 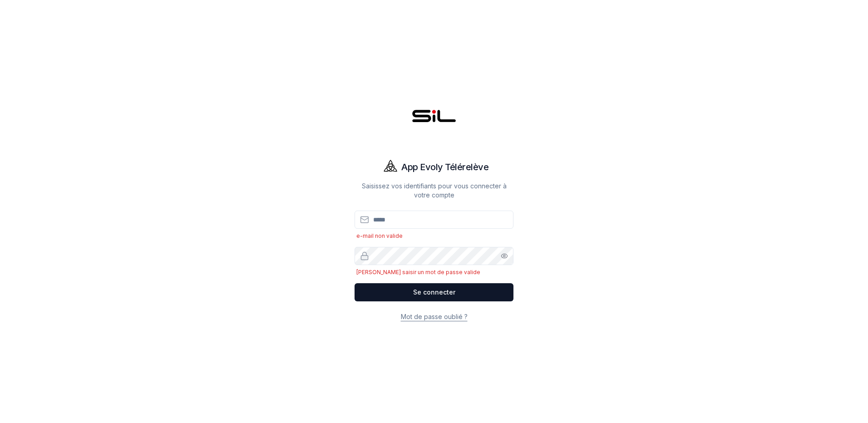 What do you see at coordinates (445, 167) in the screenshot?
I see `h1: App Evoly Télérelève` at bounding box center [445, 167].